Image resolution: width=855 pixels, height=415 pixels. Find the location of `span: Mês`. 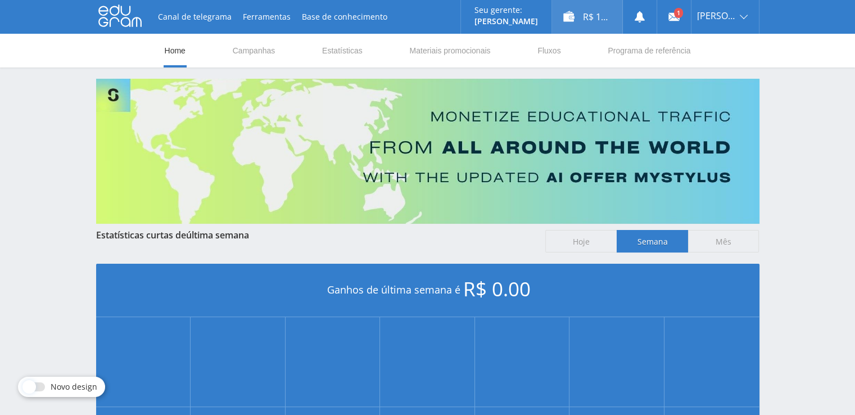

span: Mês is located at coordinates (723, 241).